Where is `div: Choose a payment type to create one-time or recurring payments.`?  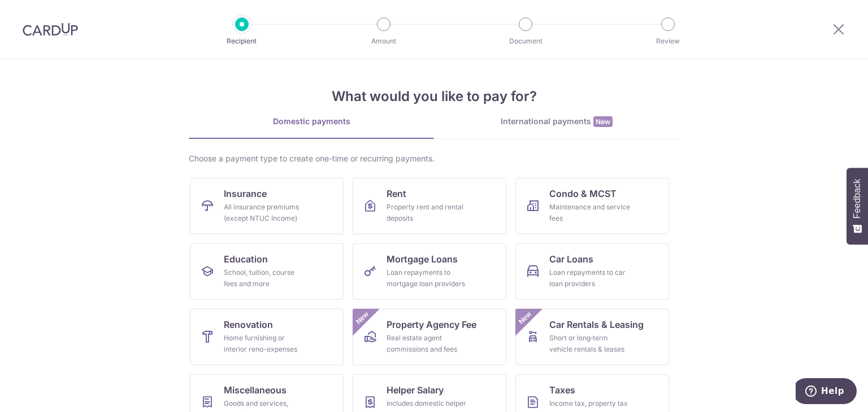
div: Choose a payment type to create one-time or recurring payments. is located at coordinates (434, 159).